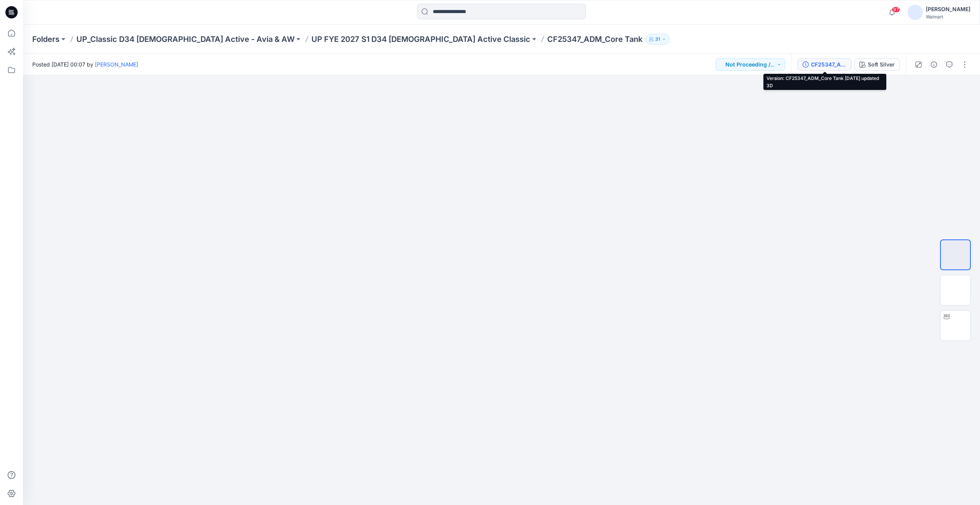  What do you see at coordinates (878, 64) in the screenshot?
I see `button: Soft Silver` at bounding box center [878, 64].